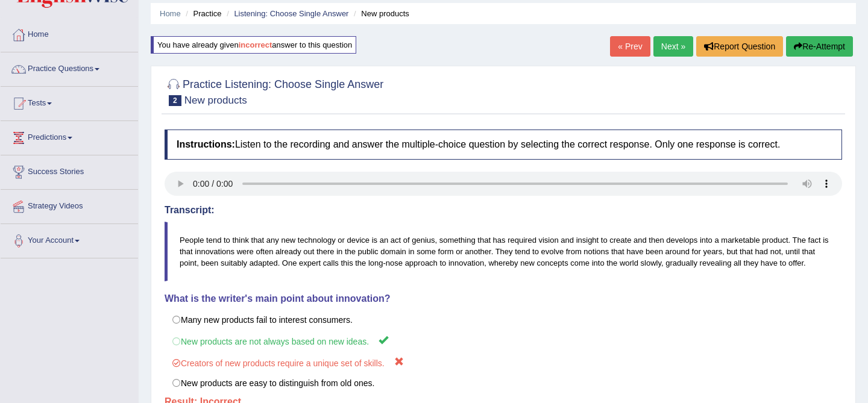 The image size is (868, 403). I want to click on button: Report Question, so click(739, 46).